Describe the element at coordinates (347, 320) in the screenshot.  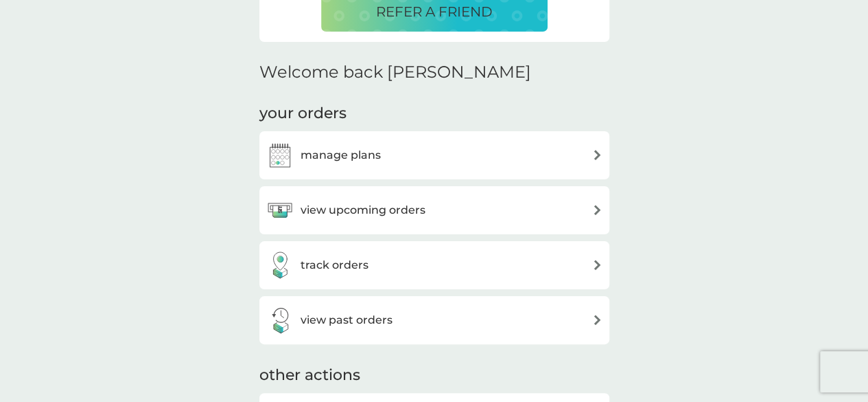
I see `h3: view past orders` at that location.